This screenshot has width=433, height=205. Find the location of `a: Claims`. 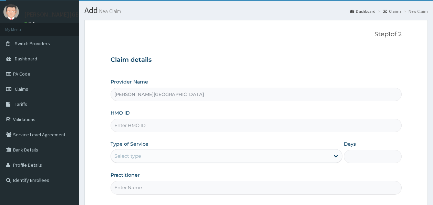

a: Claims is located at coordinates (392, 11).